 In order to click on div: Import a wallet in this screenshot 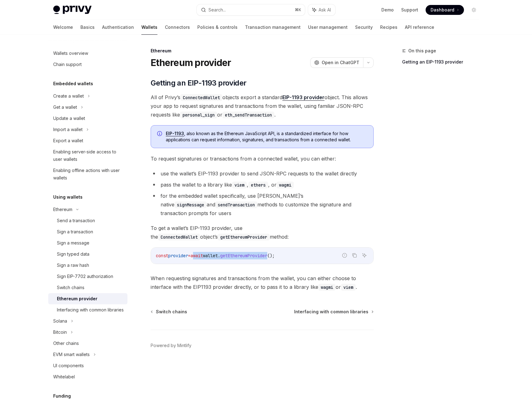, I will do `click(68, 129)`.